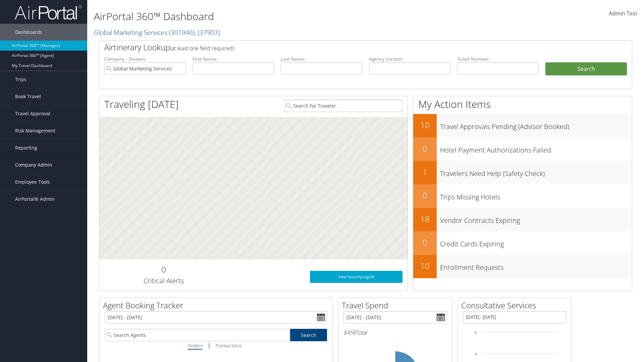 The height and width of the screenshot is (362, 644). What do you see at coordinates (536, 195) in the screenshot?
I see `h3: Trips Missing Hotels` at bounding box center [536, 195].